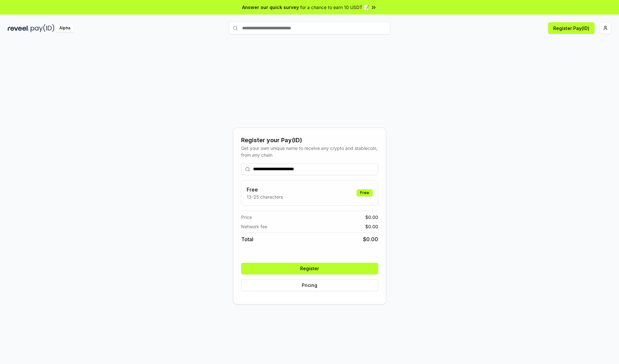 This screenshot has height=364, width=619. I want to click on span: Answer our quick survey, so click(270, 7).